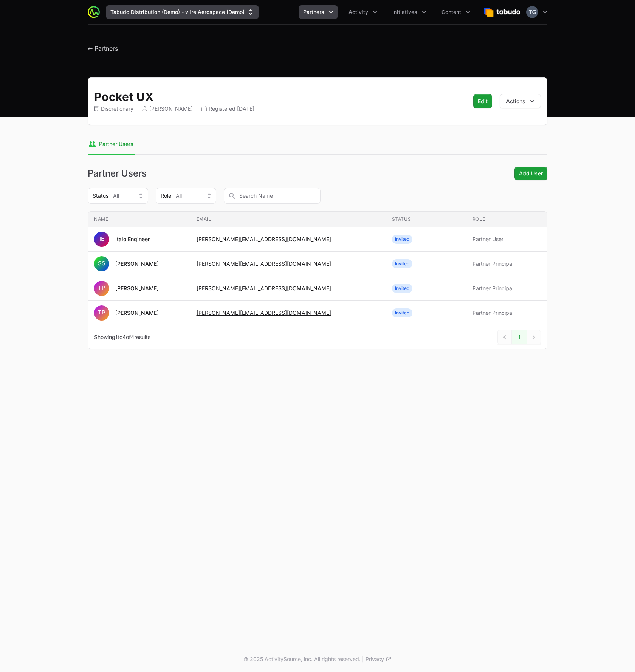  Describe the element at coordinates (302, 659) in the screenshot. I see `p: © 2025 ActivitySource, inc. All rights reserved.` at that location.